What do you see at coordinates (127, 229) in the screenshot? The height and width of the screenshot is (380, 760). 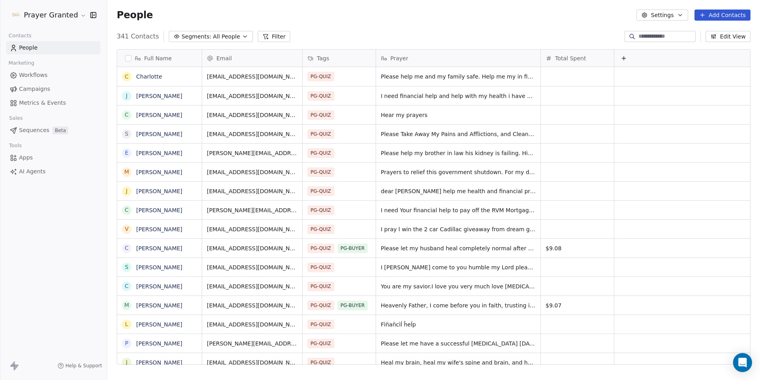 I see `div: V` at bounding box center [127, 229].